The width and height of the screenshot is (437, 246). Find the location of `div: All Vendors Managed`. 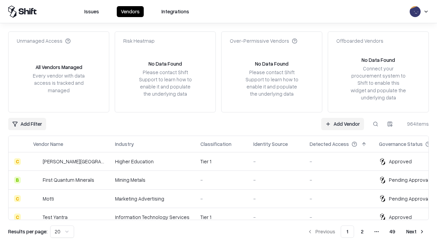

div: All Vendors Managed is located at coordinates (59, 67).